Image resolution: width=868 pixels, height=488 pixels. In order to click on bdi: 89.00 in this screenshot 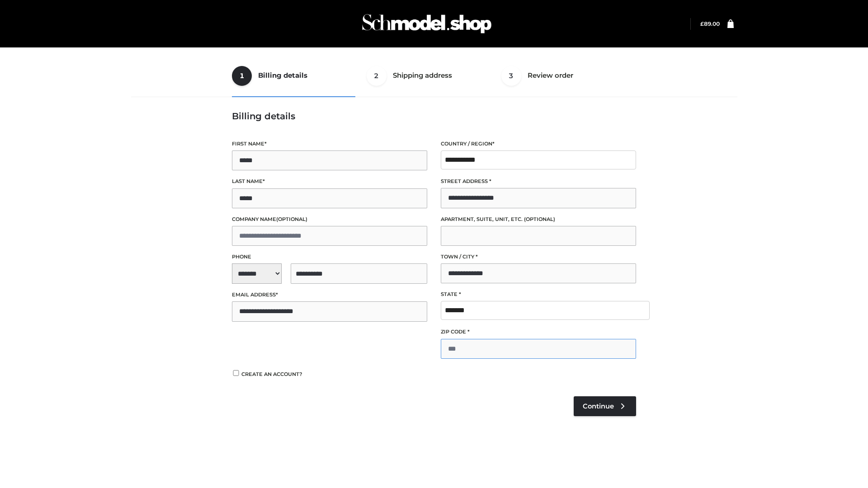, I will do `click(710, 23)`.